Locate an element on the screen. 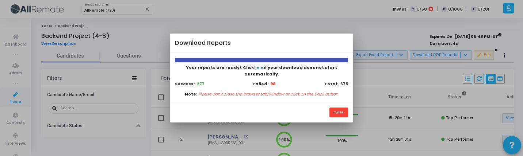  p: Please don’t close the browser tab/window or click on the Back button is located at coordinates (268, 94).